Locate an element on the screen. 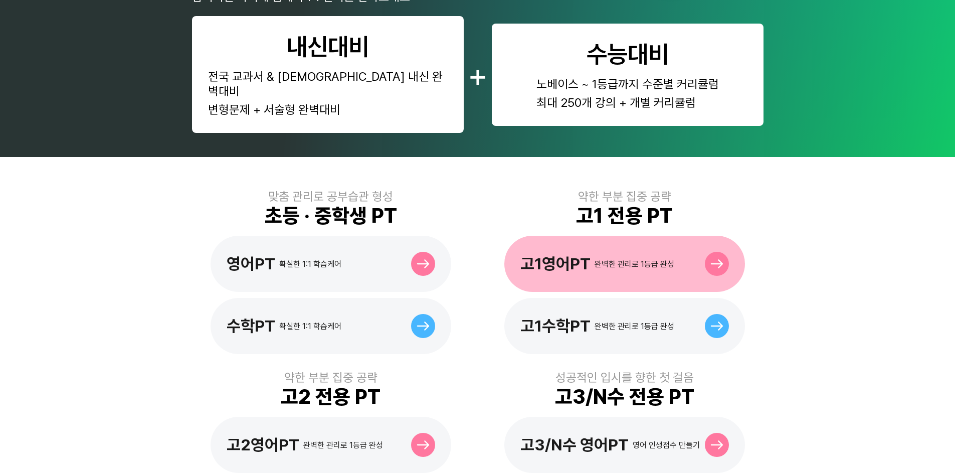 This screenshot has height=474, width=955. div: 고1 전용 PT is located at coordinates (624, 216).